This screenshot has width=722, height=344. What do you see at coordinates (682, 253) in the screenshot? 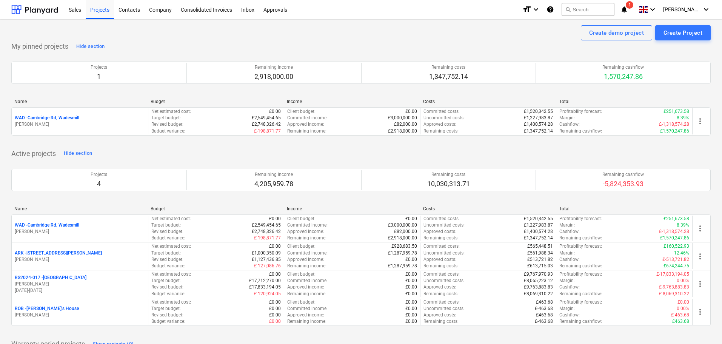
I see `p: 12.46%` at bounding box center [682, 253].